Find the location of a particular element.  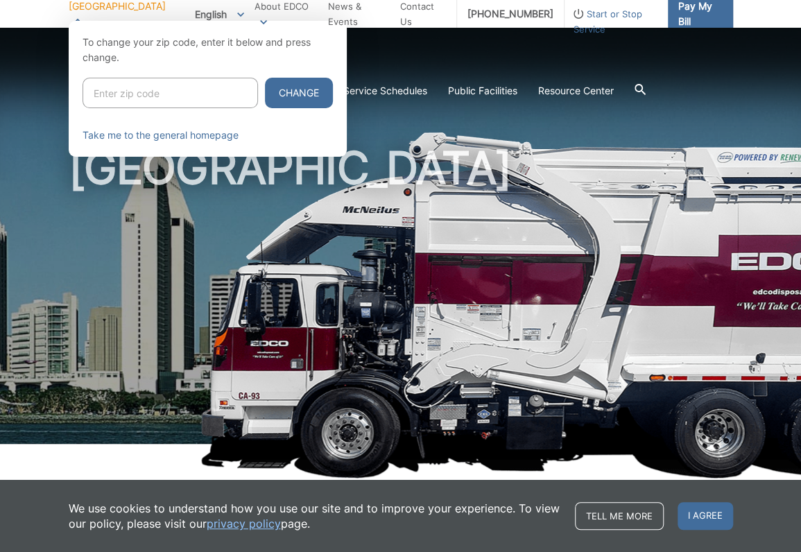

p: To change your zip code, enter it below and press change. is located at coordinates (207, 50).